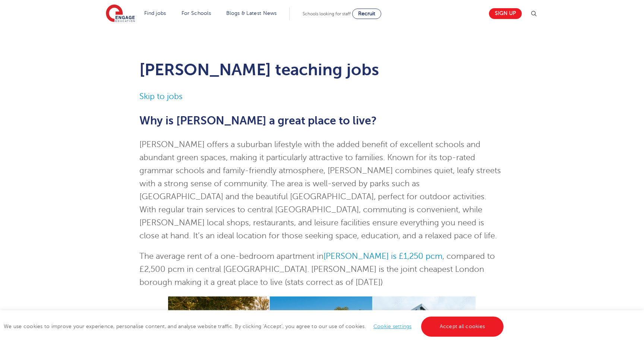  I want to click on span: We use cookies to improve your experience, personalise content, and analyse website traffic. By c..., so click(255, 326).